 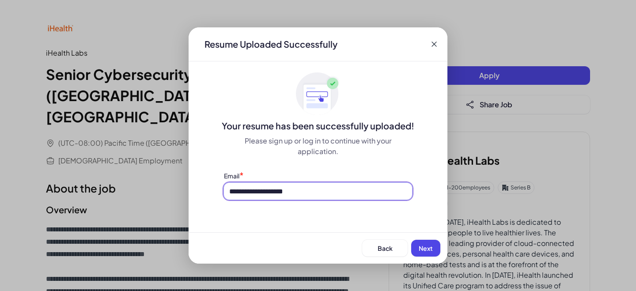 What do you see at coordinates (318, 126) in the screenshot?
I see `div: Your resume has been successfully uploaded!` at bounding box center [318, 126].